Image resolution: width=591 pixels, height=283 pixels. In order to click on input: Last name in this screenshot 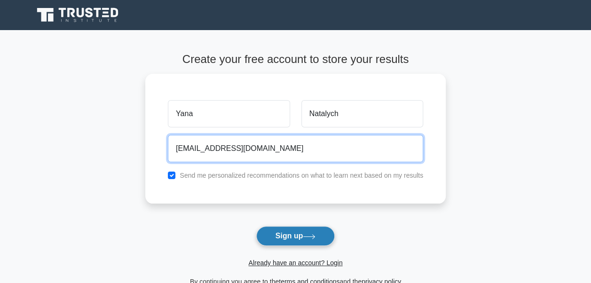, I will do `click(362, 114)`.